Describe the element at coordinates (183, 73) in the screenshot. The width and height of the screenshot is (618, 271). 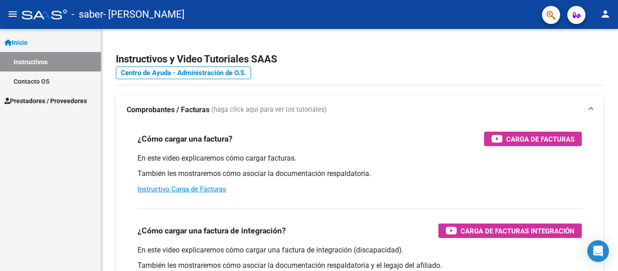
I see `a: Centro de Ayuda - Administración de O.S.` at that location.